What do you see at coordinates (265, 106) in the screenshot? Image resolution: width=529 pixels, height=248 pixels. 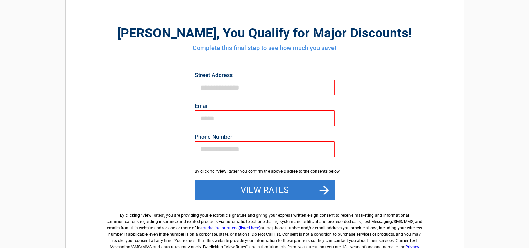 I see `label: Email` at bounding box center [265, 106].